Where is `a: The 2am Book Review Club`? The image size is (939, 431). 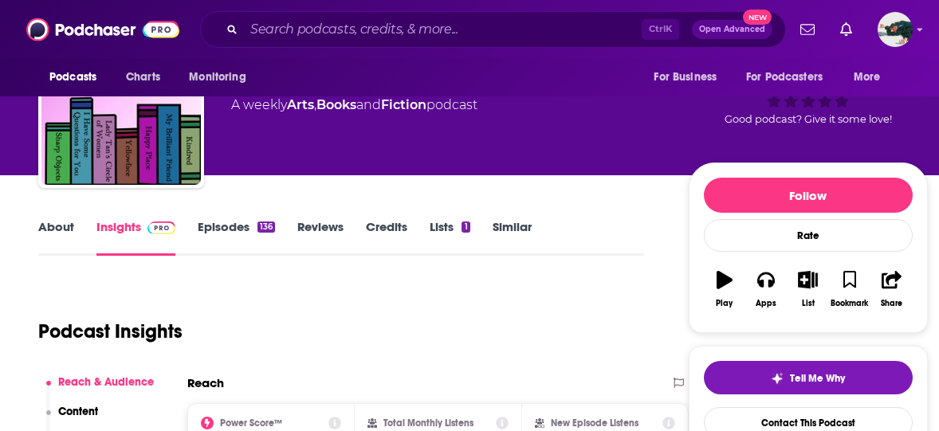 a: The 2am Book Review Club is located at coordinates (121, 105).